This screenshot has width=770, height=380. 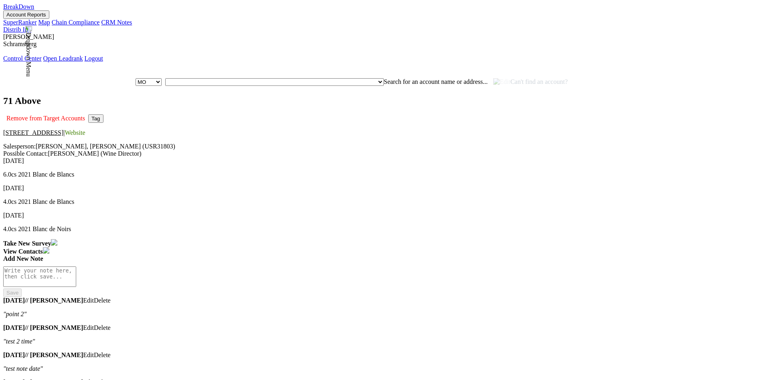 I want to click on a: BreakDown, so click(x=18, y=6).